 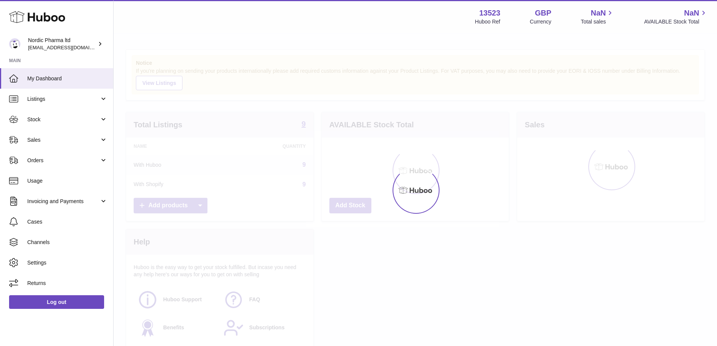 What do you see at coordinates (597, 17) in the screenshot?
I see `a: NaN Total sales` at bounding box center [597, 17].